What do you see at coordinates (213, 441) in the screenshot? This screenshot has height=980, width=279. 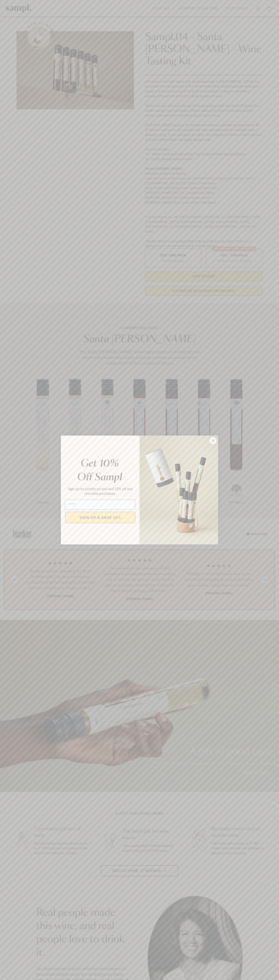 I see `button: Close dialog` at bounding box center [213, 441].